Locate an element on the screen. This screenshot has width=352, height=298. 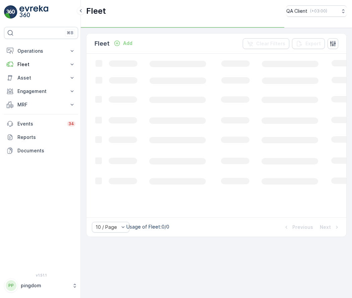
button: QA Client(+03:00) is located at coordinates (317, 11).